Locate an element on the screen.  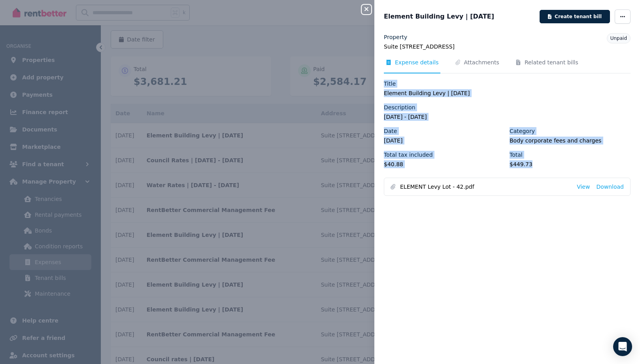
div: Open Intercom Messenger is located at coordinates (622, 346).